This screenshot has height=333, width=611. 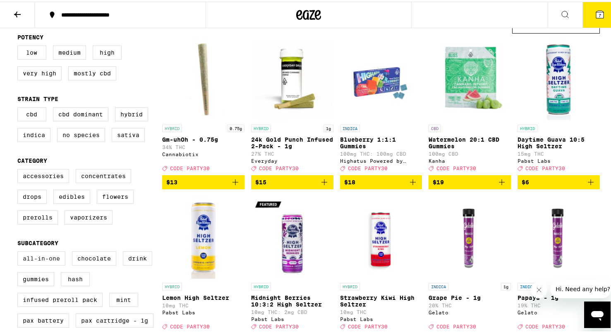 I want to click on div: Kanha, so click(x=470, y=159).